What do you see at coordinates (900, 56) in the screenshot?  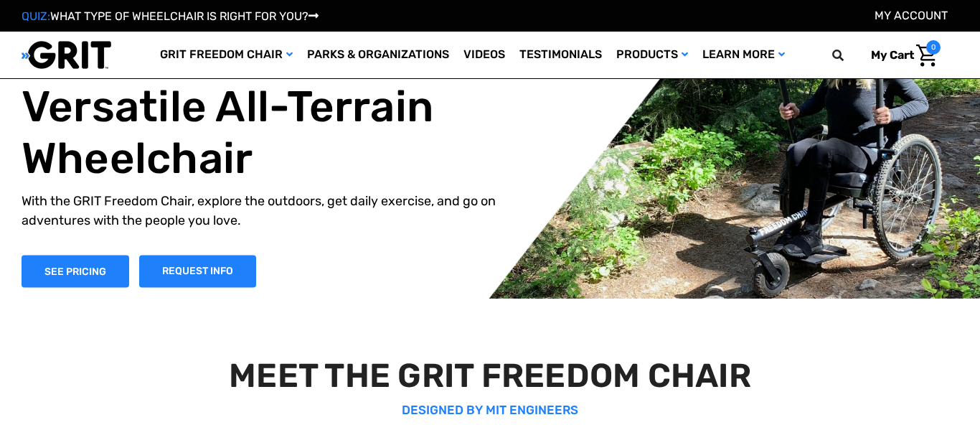 I see `a: Cart with 0 items` at bounding box center [900, 56].